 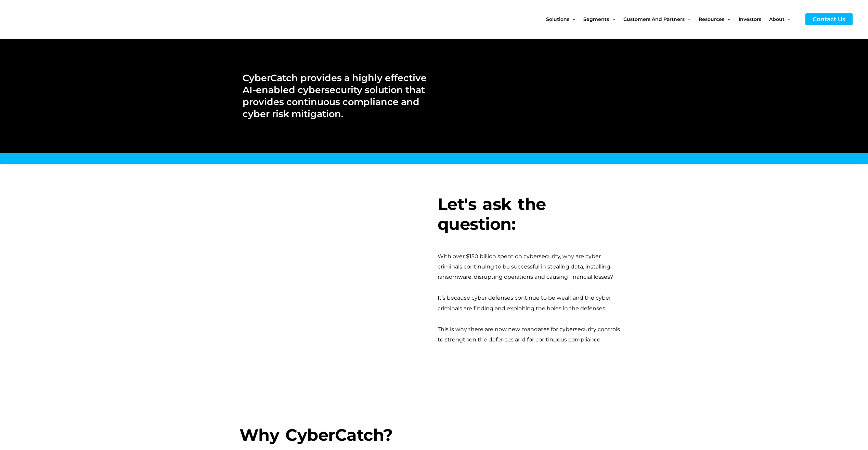 I want to click on span: Segments, so click(x=596, y=19).